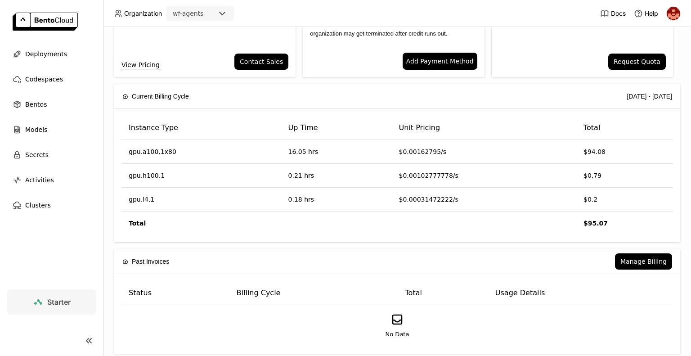  I want to click on button: Request Quota, so click(637, 62).